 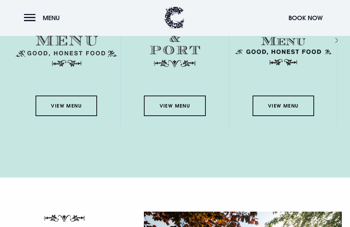 What do you see at coordinates (283, 39) in the screenshot?
I see `img: Christmas Menu SVG` at bounding box center [283, 39].